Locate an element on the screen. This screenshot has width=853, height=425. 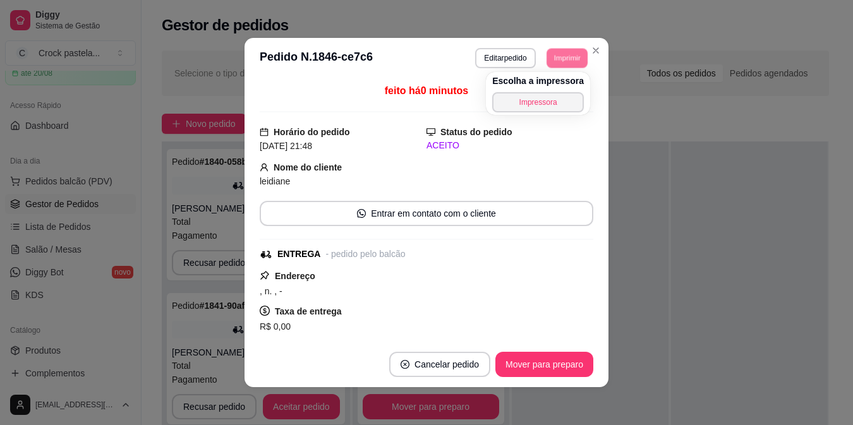
span: feito há 0 minutos is located at coordinates (426, 90).